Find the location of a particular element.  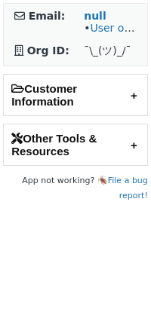

a: File a bug report! is located at coordinates (127, 187).